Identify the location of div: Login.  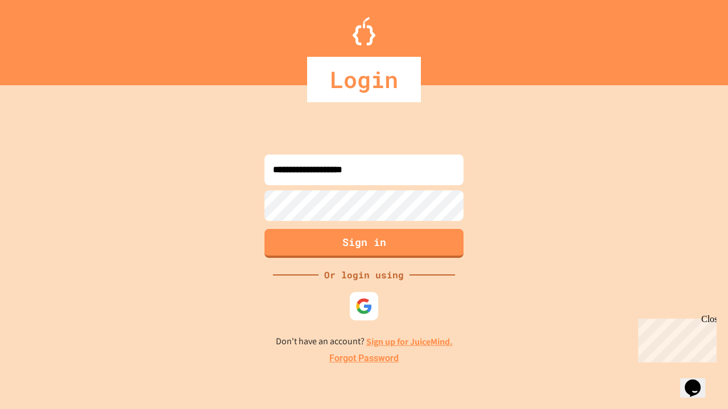
(364, 80).